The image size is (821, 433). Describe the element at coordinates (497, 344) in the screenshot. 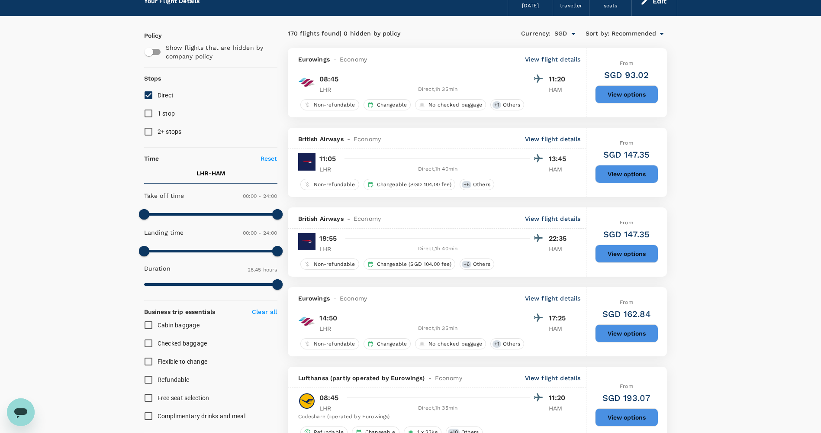

I see `span: + 1` at that location.